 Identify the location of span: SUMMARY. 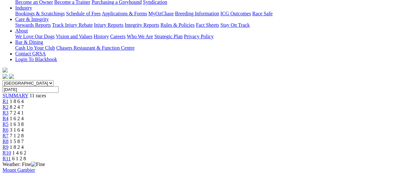
(15, 95).